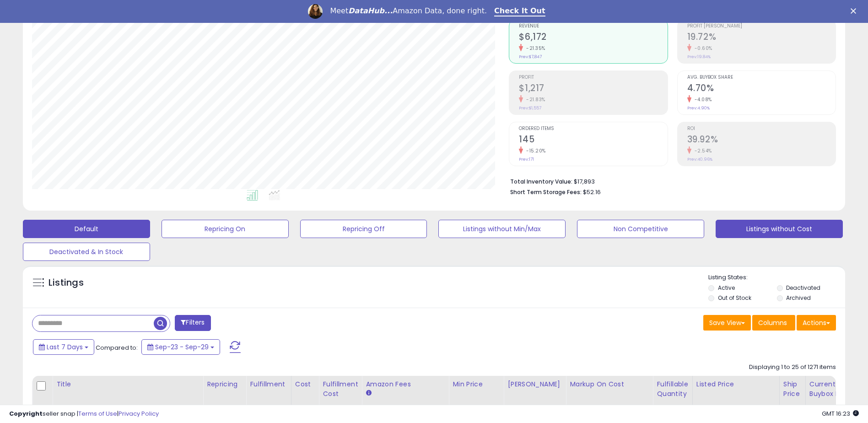  What do you see at coordinates (701, 151) in the screenshot?
I see `small: -2.54%` at bounding box center [701, 151].